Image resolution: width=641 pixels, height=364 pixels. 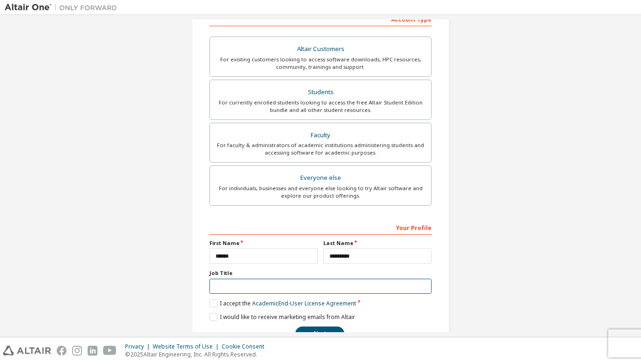 What do you see at coordinates (321, 149) in the screenshot?
I see `div: For faculty & administrators of academic institutions administering students and accessing softwa...` at bounding box center [321, 149].